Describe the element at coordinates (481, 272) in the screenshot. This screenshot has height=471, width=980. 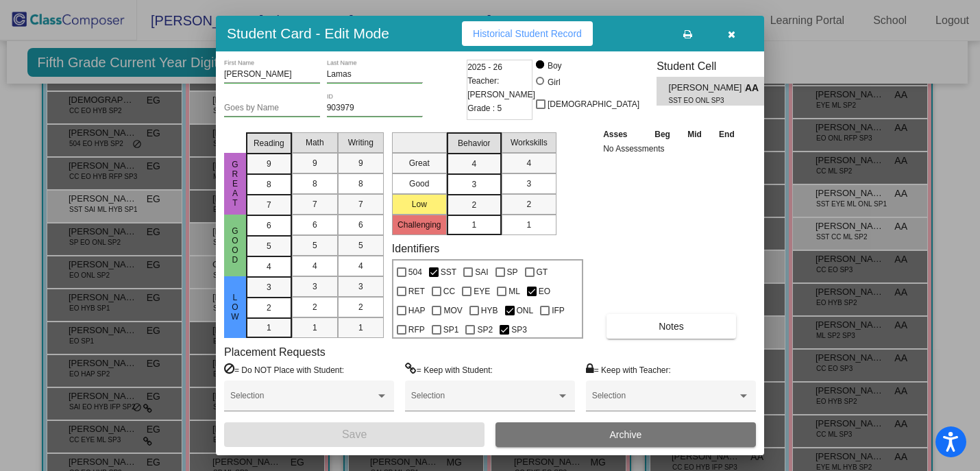
I see `span: SAI` at that location.